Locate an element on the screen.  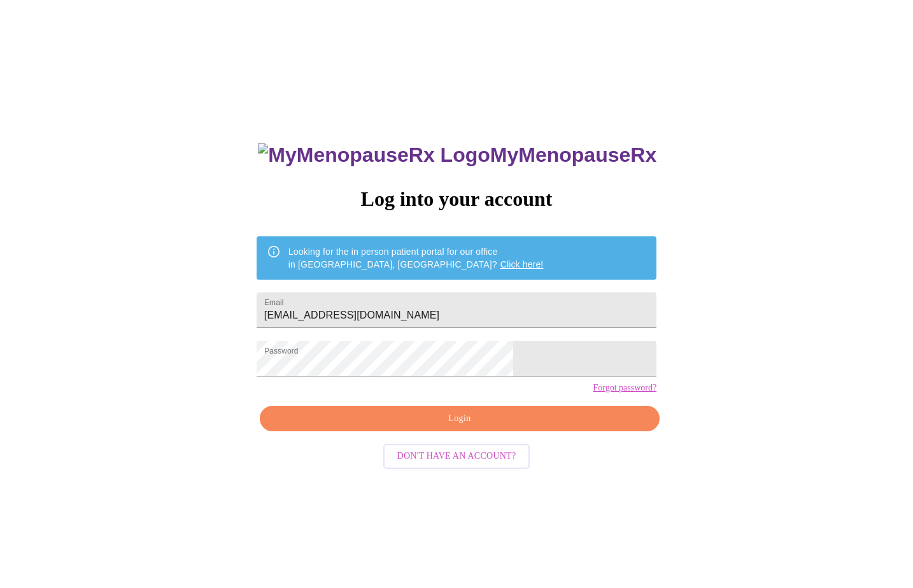
a: Forgot password? is located at coordinates (624, 388).